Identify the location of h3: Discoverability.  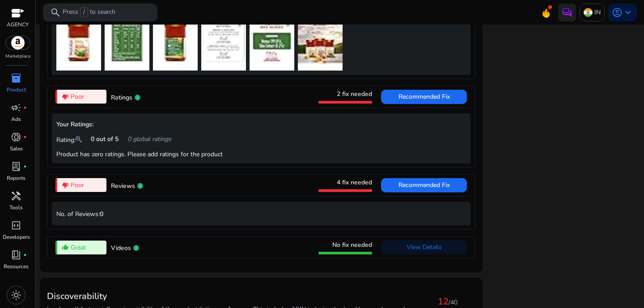
(234, 297).